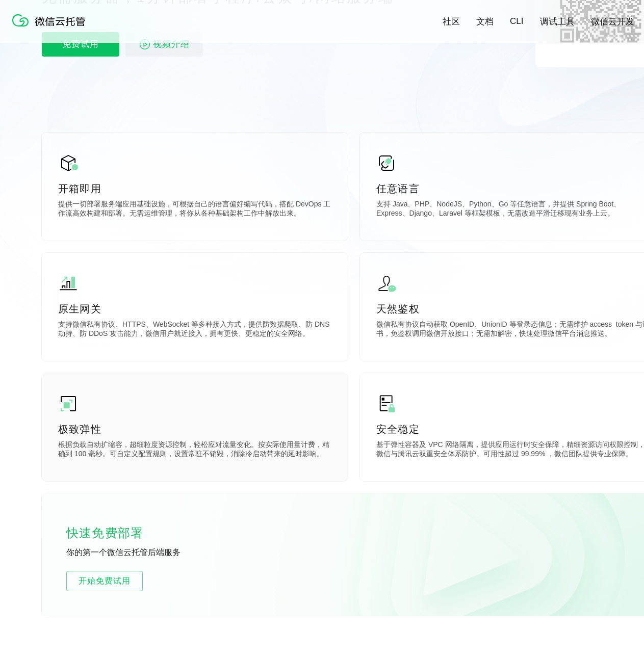 The width and height of the screenshot is (644, 657). What do you see at coordinates (104, 582) in the screenshot?
I see `span: 开始免费试用` at bounding box center [104, 582].